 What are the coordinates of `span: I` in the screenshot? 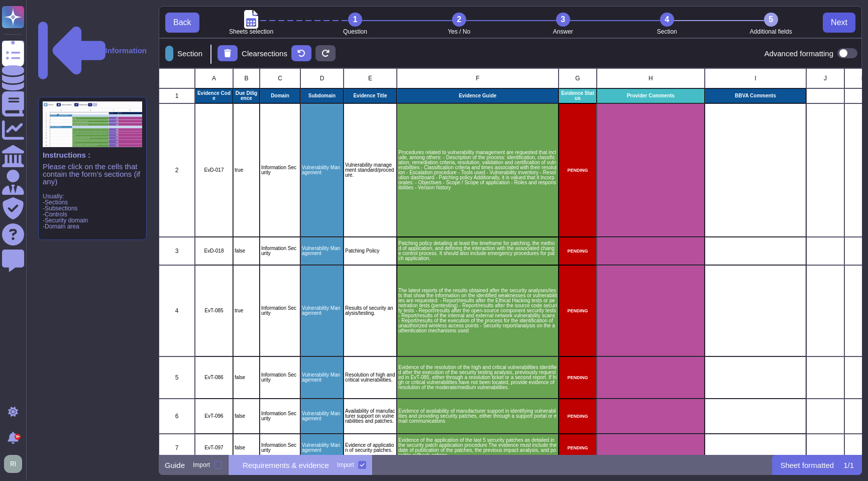 It's located at (755, 78).